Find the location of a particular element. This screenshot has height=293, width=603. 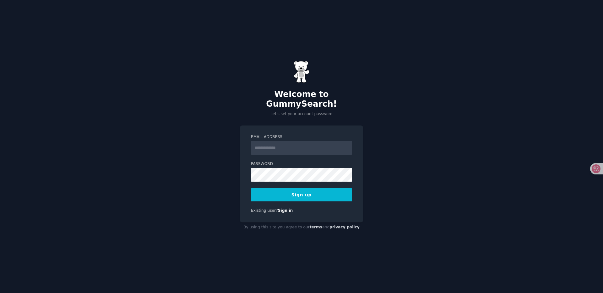

p: Let's set your account password is located at coordinates (301, 114).